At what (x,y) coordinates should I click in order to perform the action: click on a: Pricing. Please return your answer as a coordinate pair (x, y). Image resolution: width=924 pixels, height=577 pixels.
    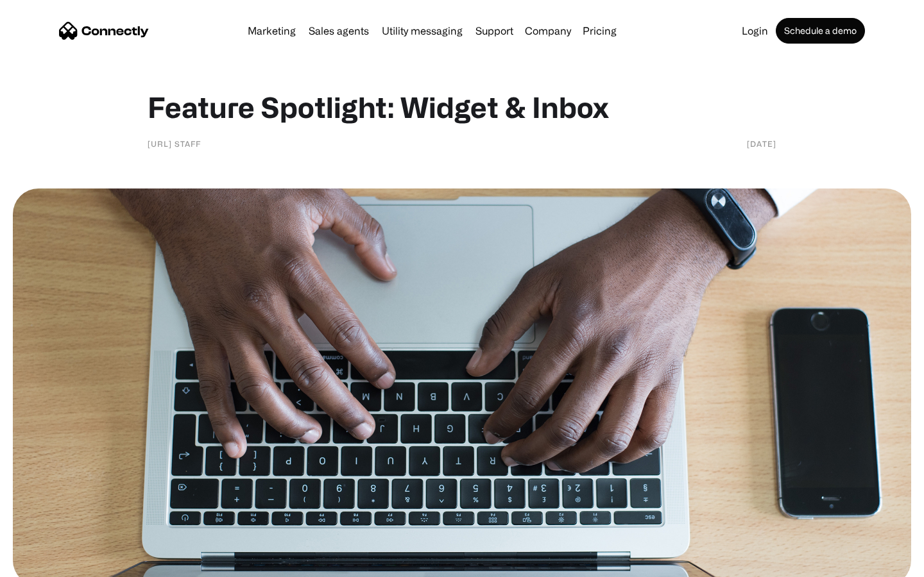
    Looking at the image, I should click on (599, 31).